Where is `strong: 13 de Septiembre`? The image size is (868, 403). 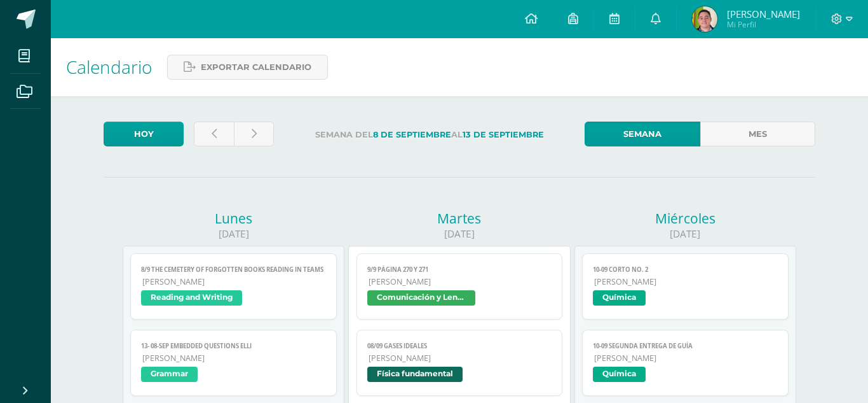 strong: 13 de Septiembre is located at coordinates (504, 135).